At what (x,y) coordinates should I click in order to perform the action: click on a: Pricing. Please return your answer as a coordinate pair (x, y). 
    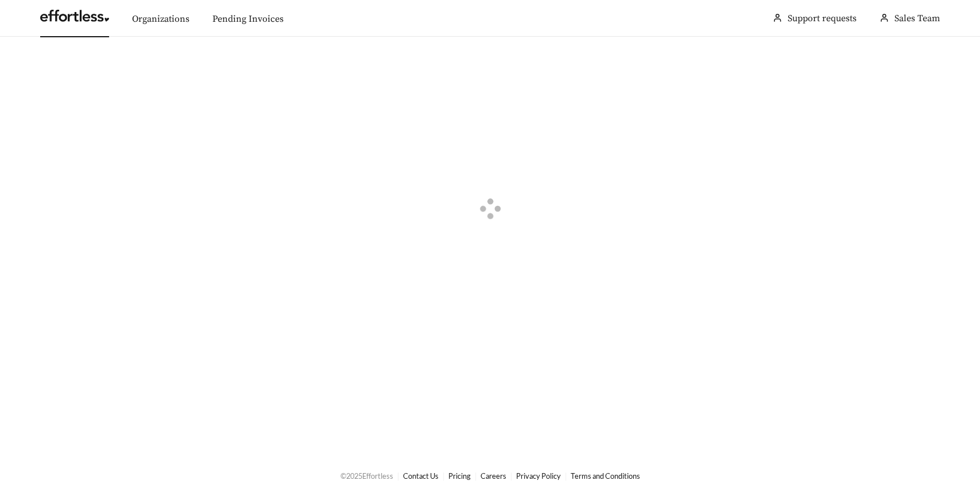
    Looking at the image, I should click on (459, 476).